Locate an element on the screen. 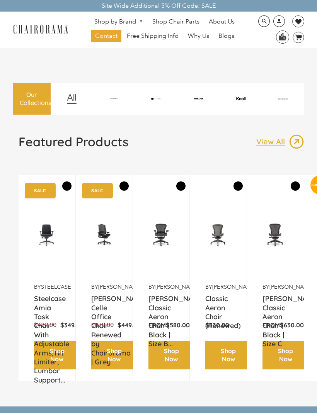 The width and height of the screenshot is (317, 413). a: Our Collections is located at coordinates (32, 99).